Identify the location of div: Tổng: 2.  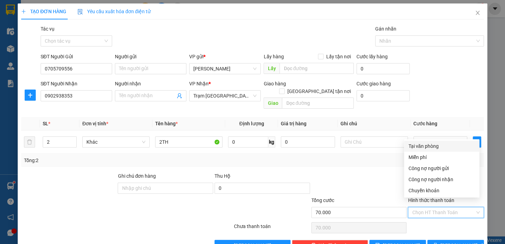
(110, 160).